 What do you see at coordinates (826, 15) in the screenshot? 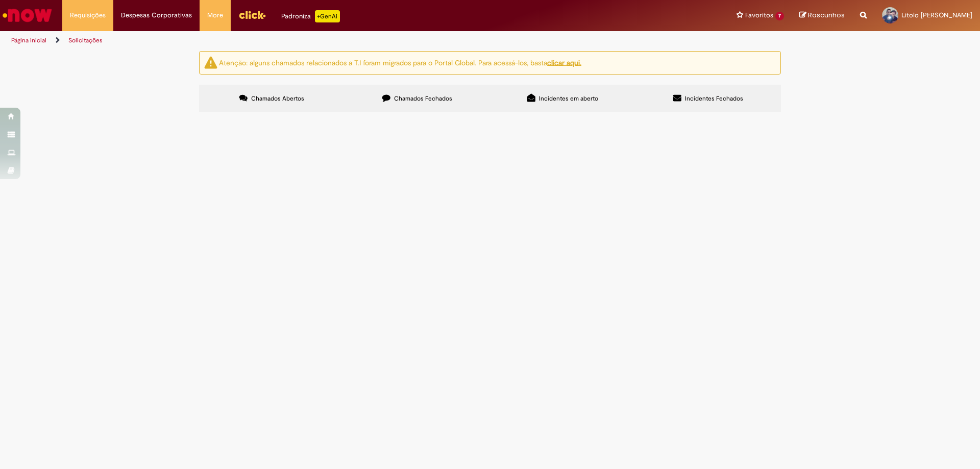
I see `span: Rascunhos` at bounding box center [826, 15].